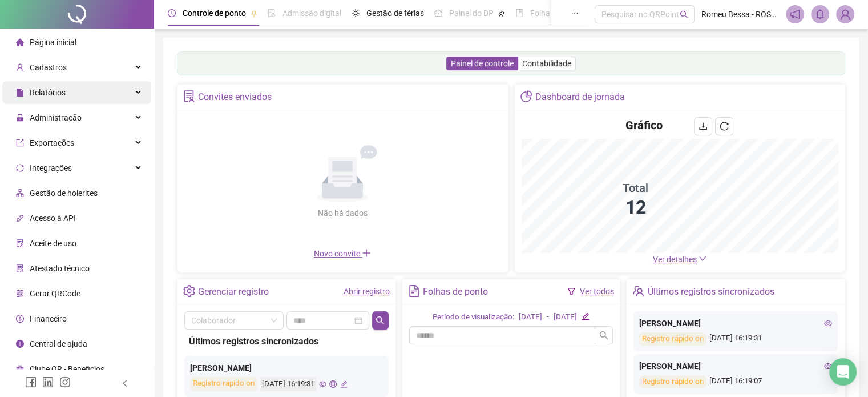 This screenshot has height=397, width=868. I want to click on span: linkedin, so click(48, 382).